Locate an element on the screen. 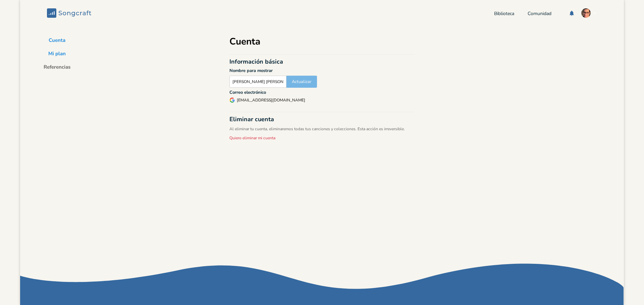 This screenshot has width=644, height=305. font: Información básica is located at coordinates (256, 62).